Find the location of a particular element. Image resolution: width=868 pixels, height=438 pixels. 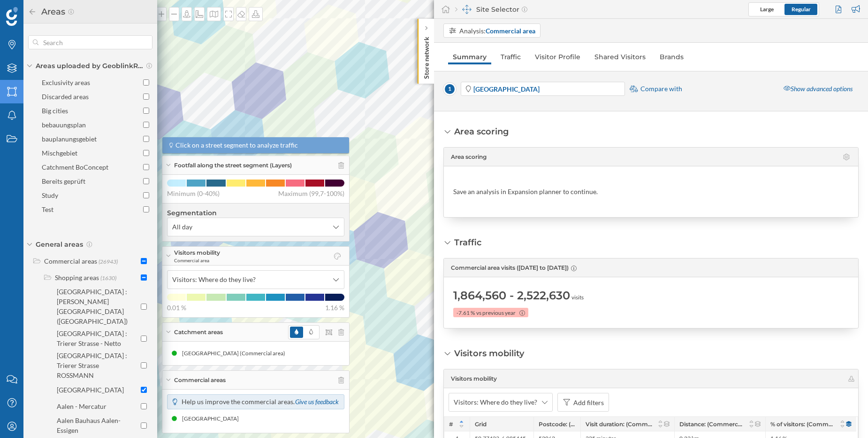

span: Area scoring is located at coordinates (469, 157).